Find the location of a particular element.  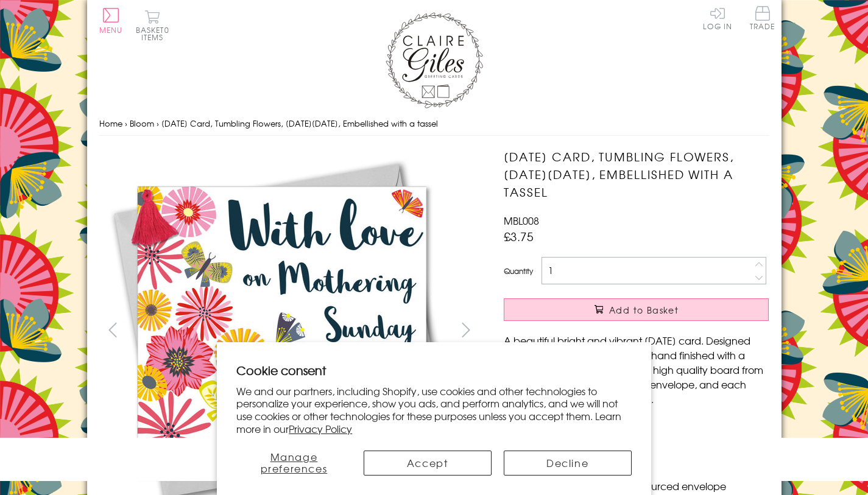

p: We and our partners, including Shopify, use cookies and other technologies to personalize your ex... is located at coordinates (434, 410).